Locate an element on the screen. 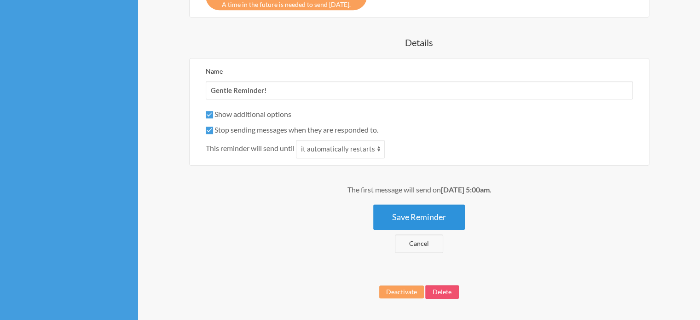 The height and width of the screenshot is (320, 700). span: This reminder will send until is located at coordinates (250, 148).